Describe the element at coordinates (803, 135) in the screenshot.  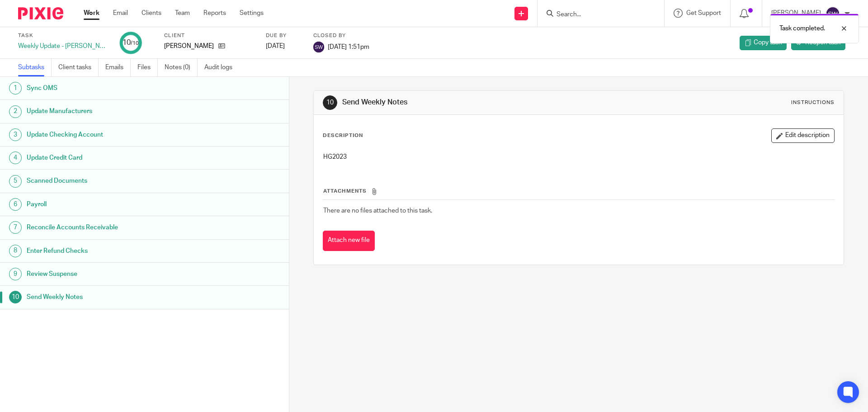
I see `button: Edit description` at that location.